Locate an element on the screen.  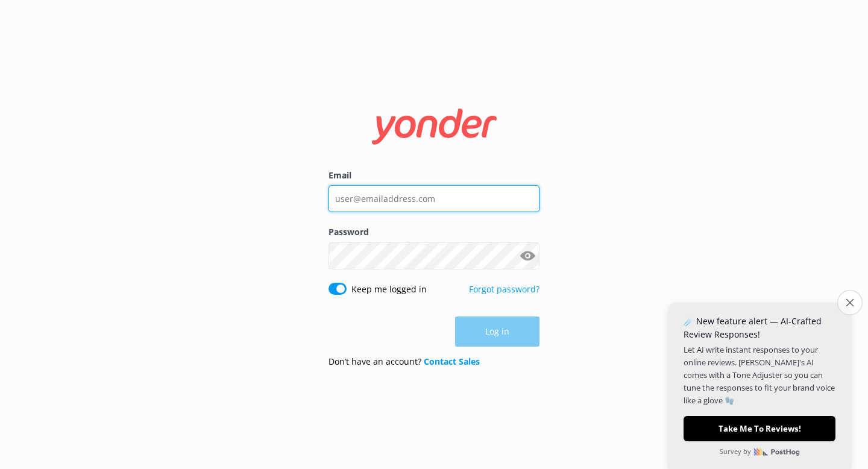
p: Don’t have an account? is located at coordinates (404, 362).